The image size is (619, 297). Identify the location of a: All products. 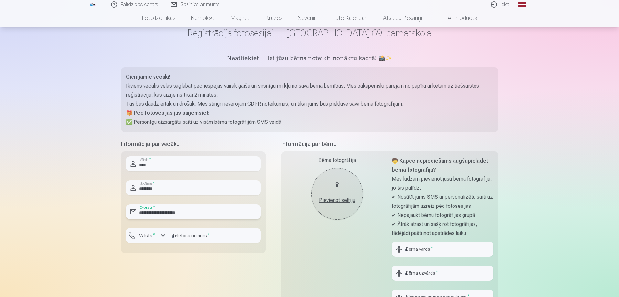
(457, 18).